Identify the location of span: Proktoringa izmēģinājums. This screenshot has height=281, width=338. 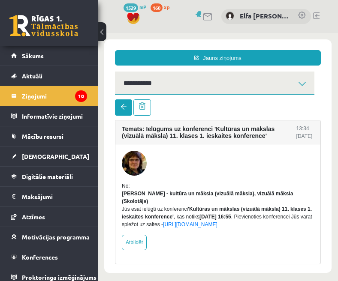
(59, 278).